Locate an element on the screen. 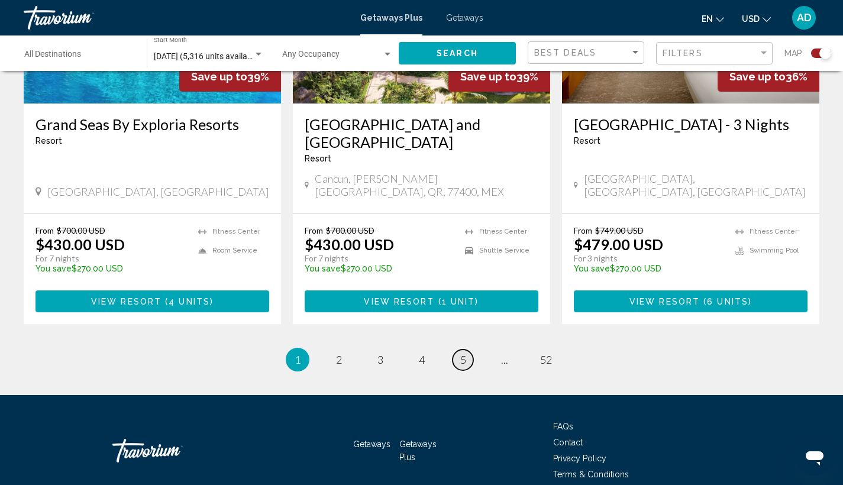  a: Grand Seas By Exploria Resorts is located at coordinates (152, 124).